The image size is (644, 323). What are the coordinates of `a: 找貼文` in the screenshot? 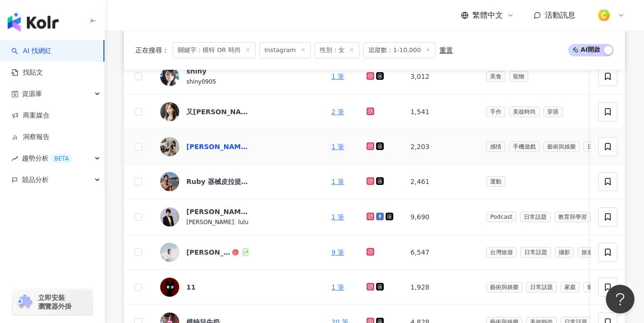 It's located at (27, 73).